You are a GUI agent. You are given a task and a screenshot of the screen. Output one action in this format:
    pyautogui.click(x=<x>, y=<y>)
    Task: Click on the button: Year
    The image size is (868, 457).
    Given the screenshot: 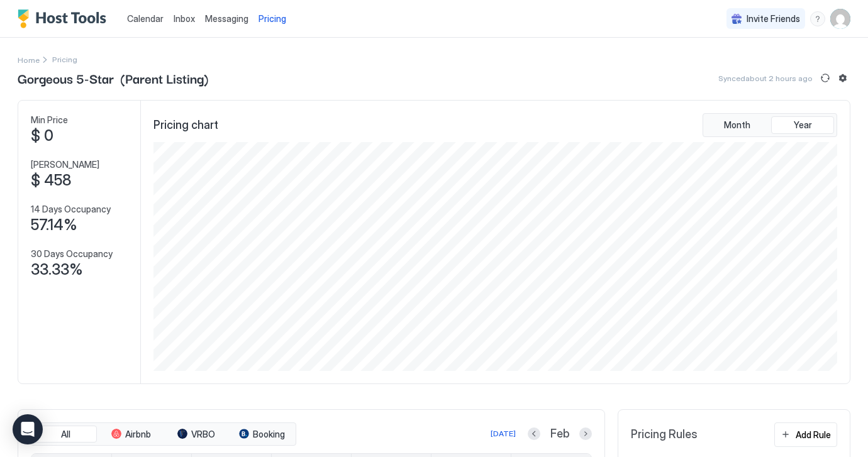 What is the action you would take?
    pyautogui.click(x=803, y=125)
    